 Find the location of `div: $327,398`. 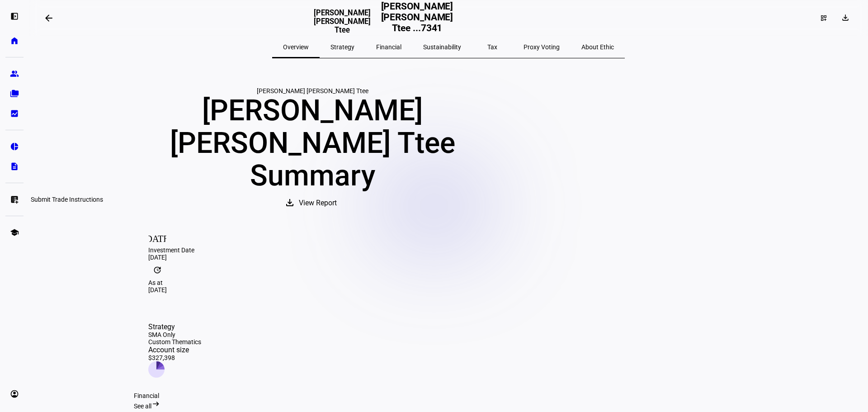

div: $327,398 is located at coordinates (175, 357).